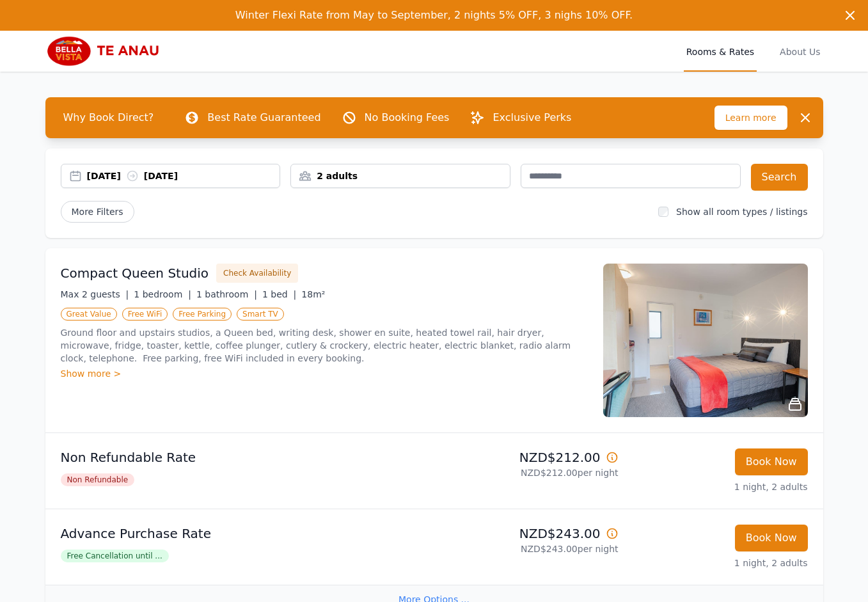  What do you see at coordinates (529, 549) in the screenshot?
I see `p: NZD$243.00 per night` at bounding box center [529, 549].